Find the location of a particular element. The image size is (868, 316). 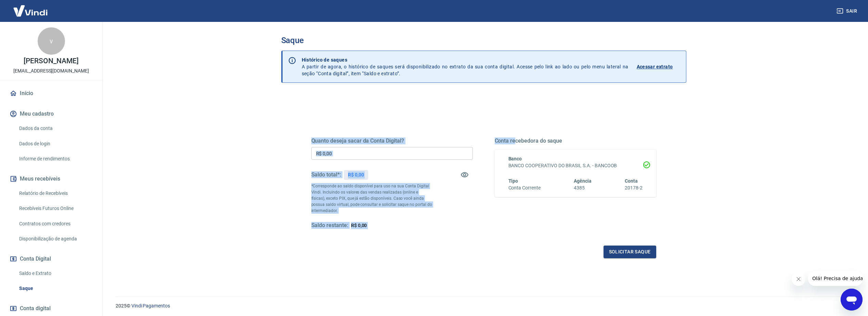

a: Disponibilização de agenda is located at coordinates (55, 239).